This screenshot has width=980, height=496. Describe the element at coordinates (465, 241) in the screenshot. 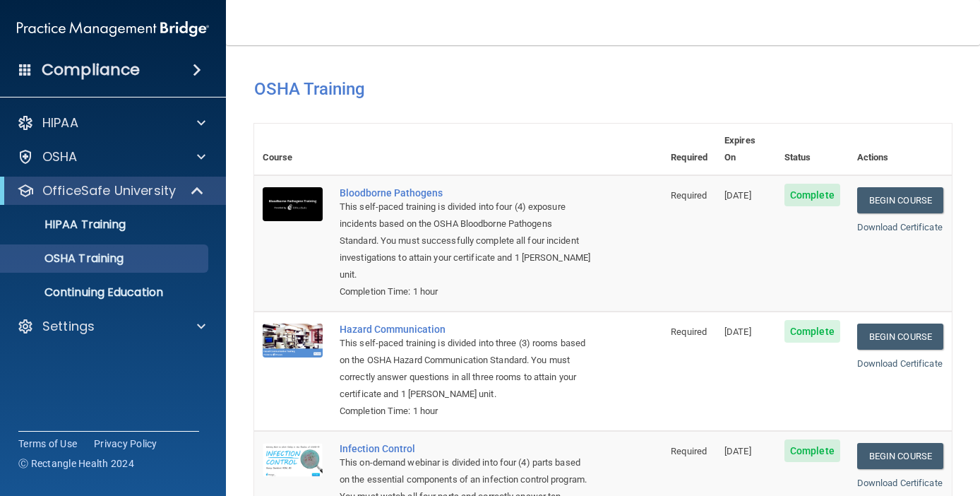

I see `div: This self-paced training is divided into four (4) exposure incidents based on the OSHA Bloodborne...` at that location.